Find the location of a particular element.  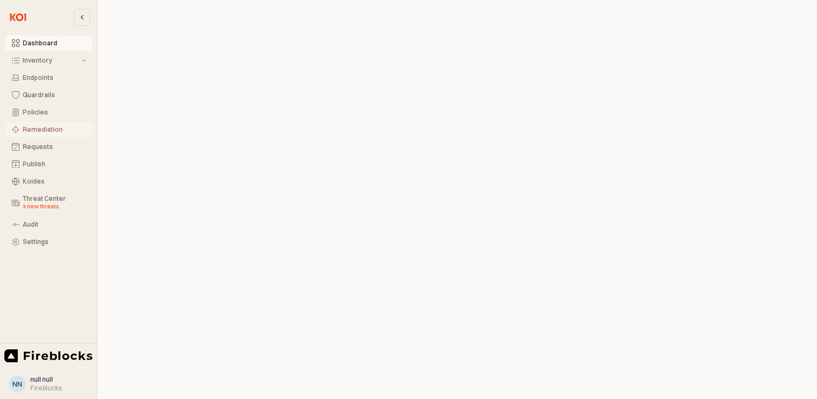

button: Endpoints is located at coordinates (49, 78).